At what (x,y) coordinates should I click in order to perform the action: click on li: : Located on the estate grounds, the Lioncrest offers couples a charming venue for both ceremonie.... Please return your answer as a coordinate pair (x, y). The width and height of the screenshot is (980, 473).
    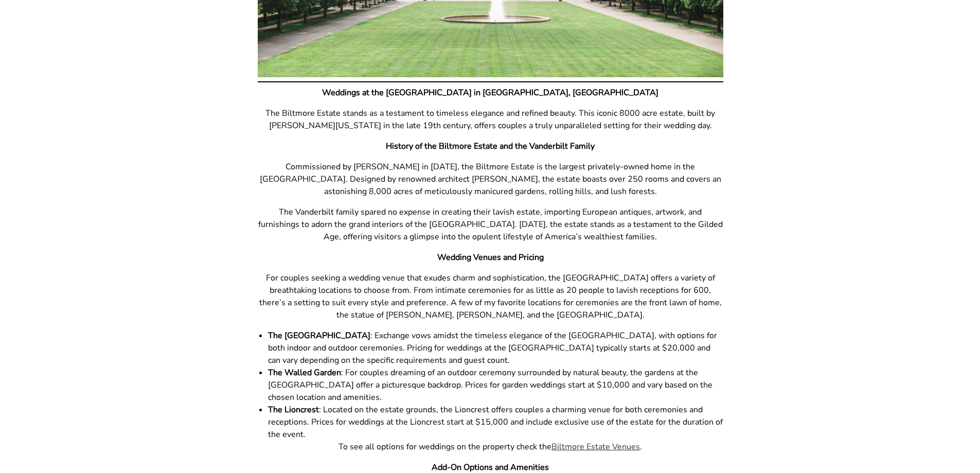
    Looking at the image, I should click on (495, 422).